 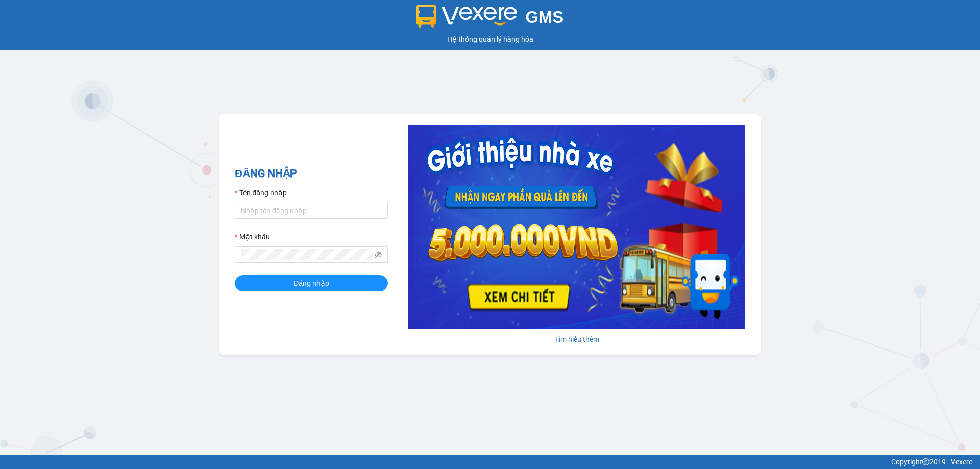 What do you see at coordinates (312, 211) in the screenshot?
I see `input: Tên đăng nhập` at bounding box center [312, 211].